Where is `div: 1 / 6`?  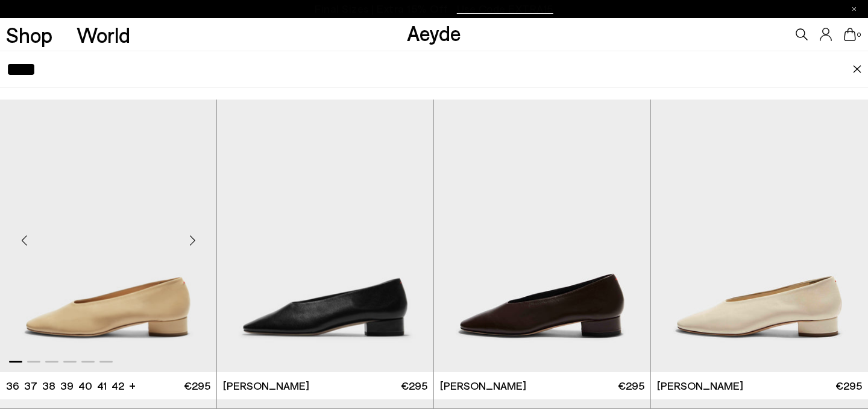
div: 1 / 6 is located at coordinates (325, 235).